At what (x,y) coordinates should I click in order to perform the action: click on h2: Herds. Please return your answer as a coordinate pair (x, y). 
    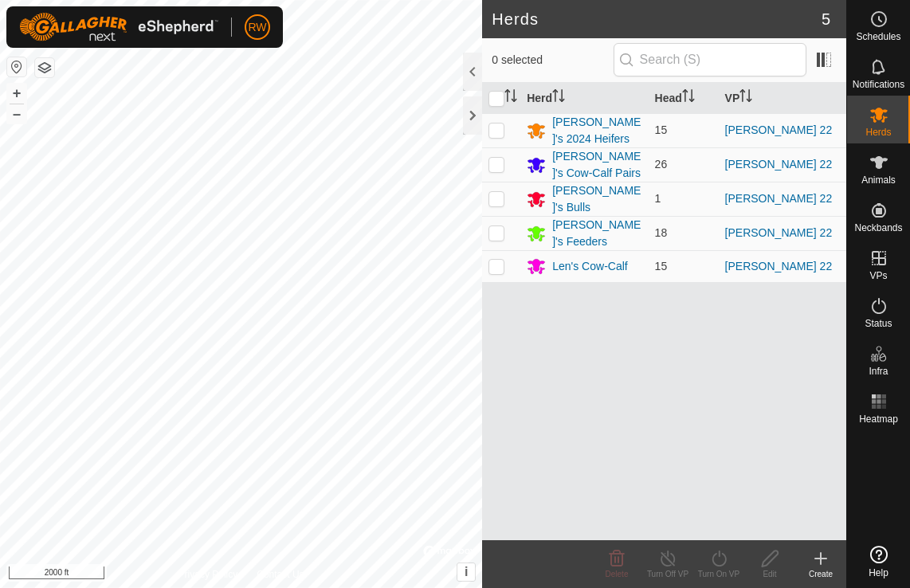
    Looking at the image, I should click on (656, 20).